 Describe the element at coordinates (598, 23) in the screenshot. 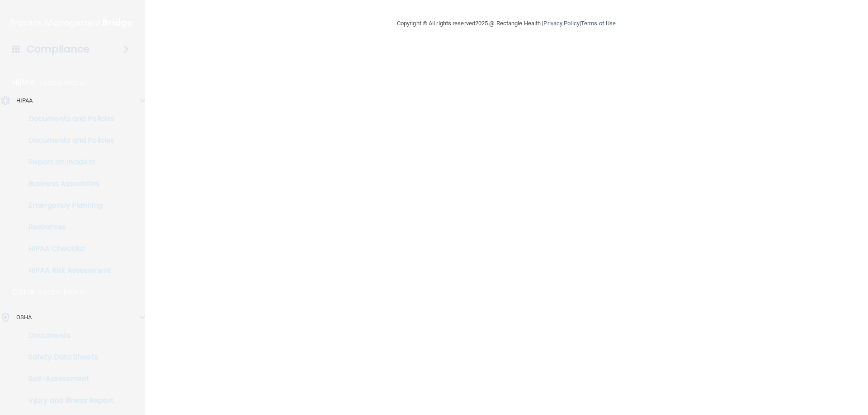

I see `a: Terms of Use` at that location.